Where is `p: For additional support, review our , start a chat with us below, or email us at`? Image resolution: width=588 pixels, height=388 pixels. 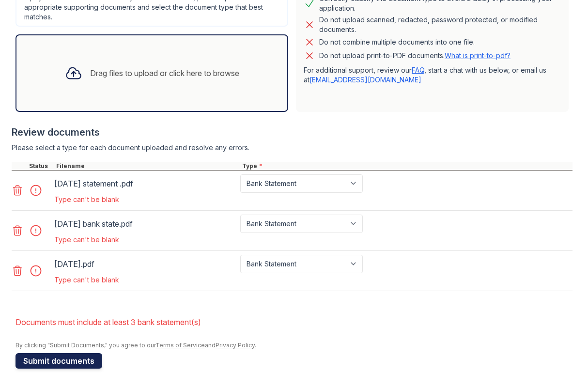 p: For additional support, review our , start a chat with us below, or email us at is located at coordinates (432, 75).